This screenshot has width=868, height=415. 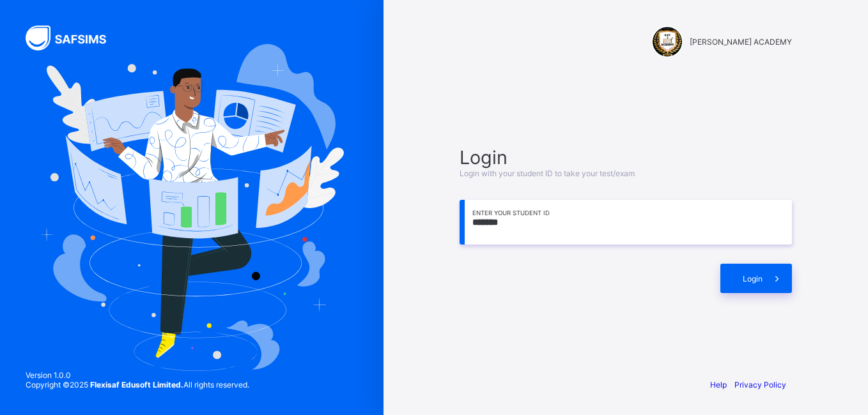 I want to click on strong: Flexisaf Edusoft Limited., so click(x=137, y=385).